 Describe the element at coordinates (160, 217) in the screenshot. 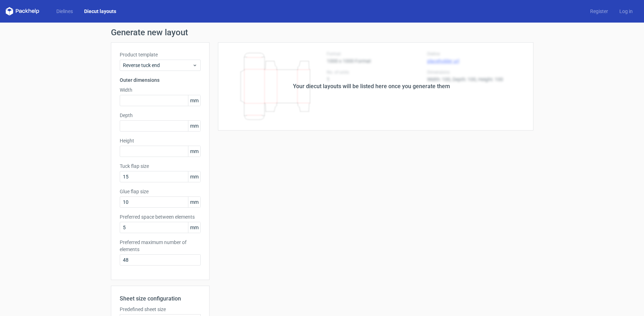

I see `label: Preferred space between elements` at that location.